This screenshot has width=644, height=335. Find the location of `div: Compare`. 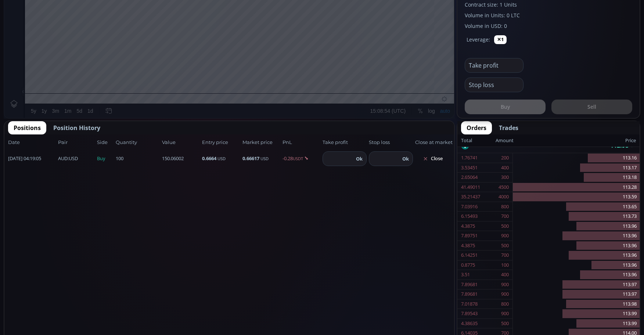

div: Compare is located at coordinates (109, 7).